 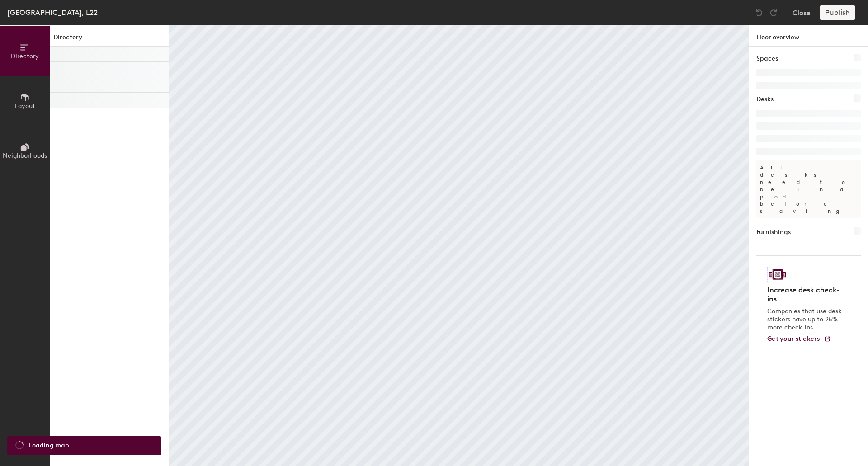 What do you see at coordinates (25, 106) in the screenshot?
I see `span: Layout` at bounding box center [25, 106].